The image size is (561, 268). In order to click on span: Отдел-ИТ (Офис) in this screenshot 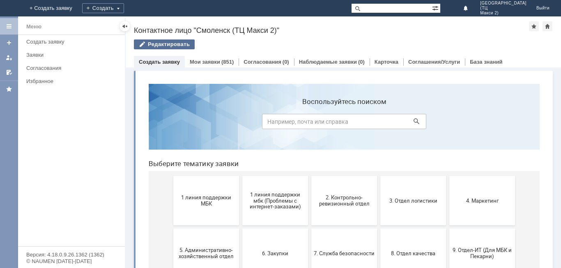, I will do `click(202, 228)`.